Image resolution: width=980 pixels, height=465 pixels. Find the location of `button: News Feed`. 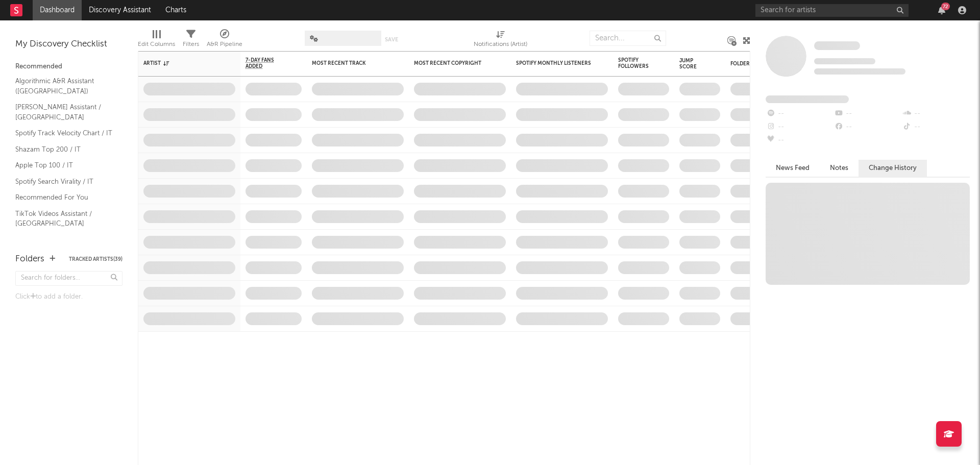

button: News Feed is located at coordinates (793, 168).